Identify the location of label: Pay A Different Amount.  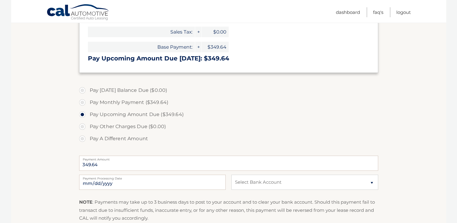
(229, 139).